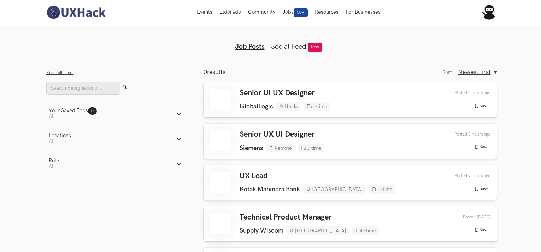 This screenshot has width=541, height=252. What do you see at coordinates (468, 217) in the screenshot?
I see `div: 12th Oct` at bounding box center [468, 217].